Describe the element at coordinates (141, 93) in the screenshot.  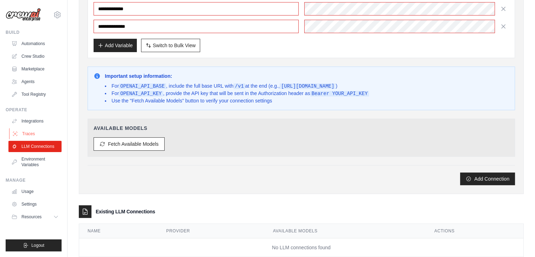
I see `code: OPENAI_API_KEY` at that location.